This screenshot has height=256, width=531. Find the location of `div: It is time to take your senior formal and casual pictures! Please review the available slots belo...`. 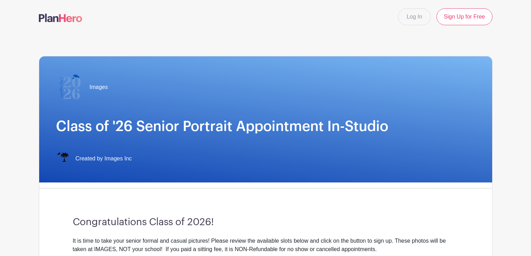

div: It is time to take your senior formal and casual pictures! Please review the available slots belo... is located at coordinates (266, 245).